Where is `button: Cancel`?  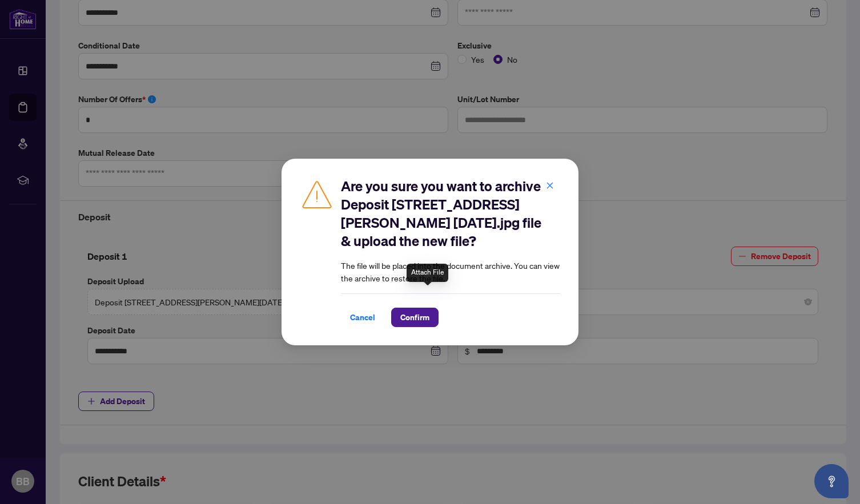
button: Cancel is located at coordinates (363, 317).